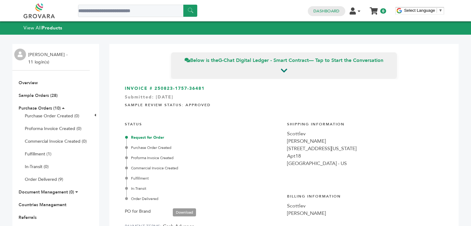  What do you see at coordinates (20, 55) in the screenshot?
I see `img: profile.png` at bounding box center [20, 55].